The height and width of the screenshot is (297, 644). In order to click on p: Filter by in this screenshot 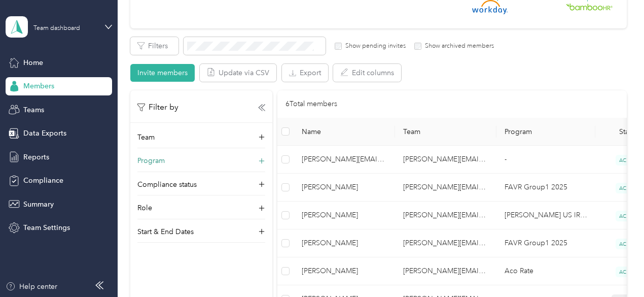, I will do `click(158, 107)`.